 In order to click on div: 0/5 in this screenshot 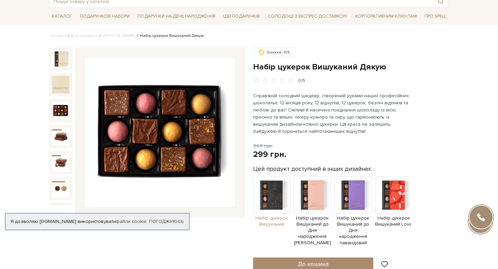, I will do `click(302, 81)`.